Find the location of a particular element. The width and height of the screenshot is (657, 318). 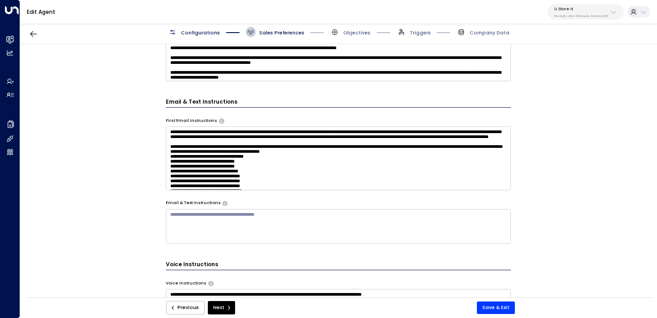

button: Previous is located at coordinates (185, 308).